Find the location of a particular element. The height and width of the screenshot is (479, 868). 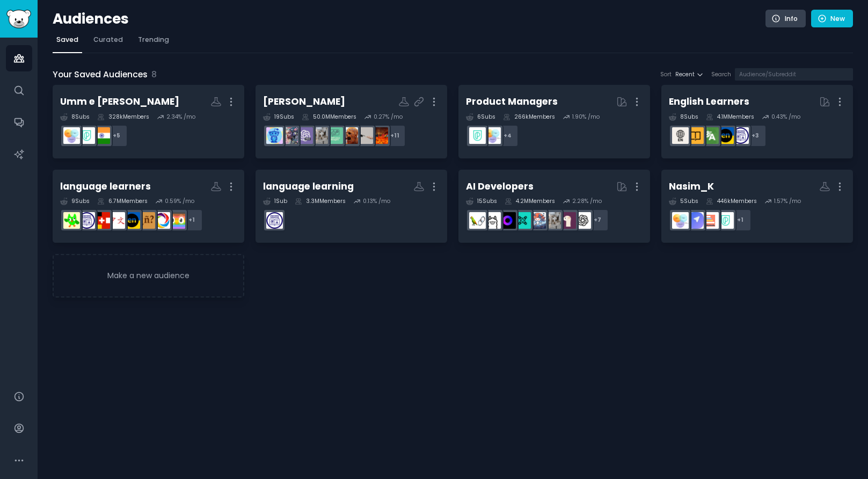

a: Saved is located at coordinates (67, 42).